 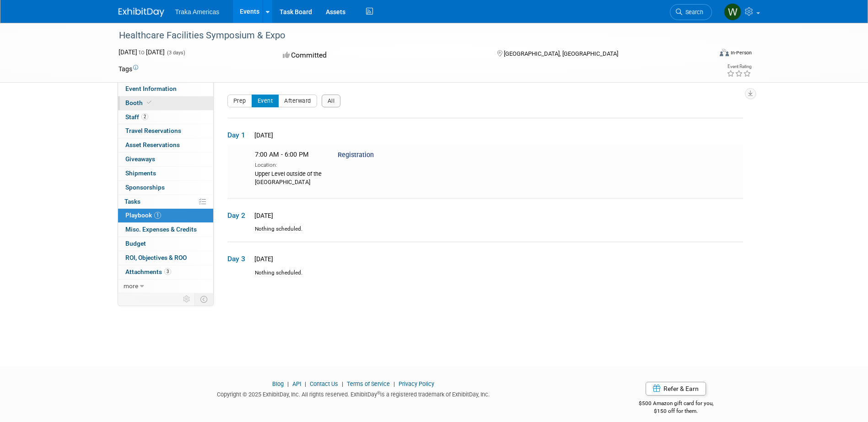 I want to click on img: Format-Inperson.png, so click(x=724, y=53).